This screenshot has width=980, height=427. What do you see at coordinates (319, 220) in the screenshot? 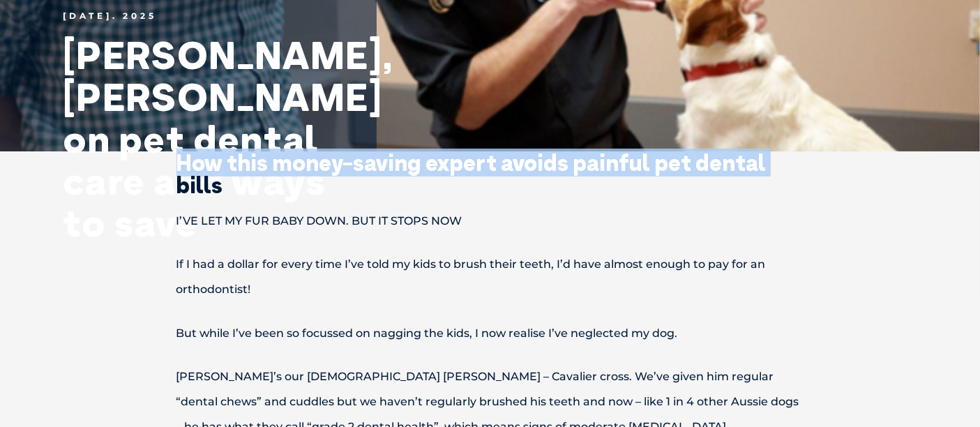
I see `span: I’VE LET MY FUR BABY DOWN. BUT IT STOPS NOW` at bounding box center [319, 220].